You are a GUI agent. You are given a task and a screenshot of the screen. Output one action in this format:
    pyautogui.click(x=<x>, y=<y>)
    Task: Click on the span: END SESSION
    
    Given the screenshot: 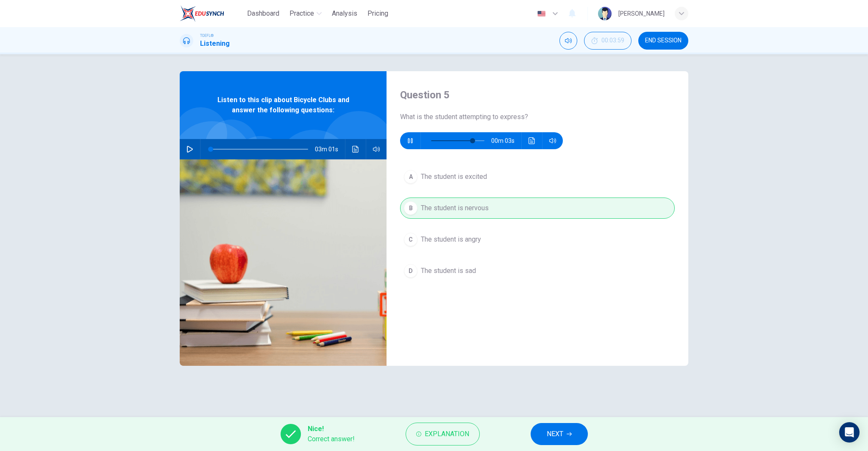 What is the action you would take?
    pyautogui.click(x=663, y=41)
    